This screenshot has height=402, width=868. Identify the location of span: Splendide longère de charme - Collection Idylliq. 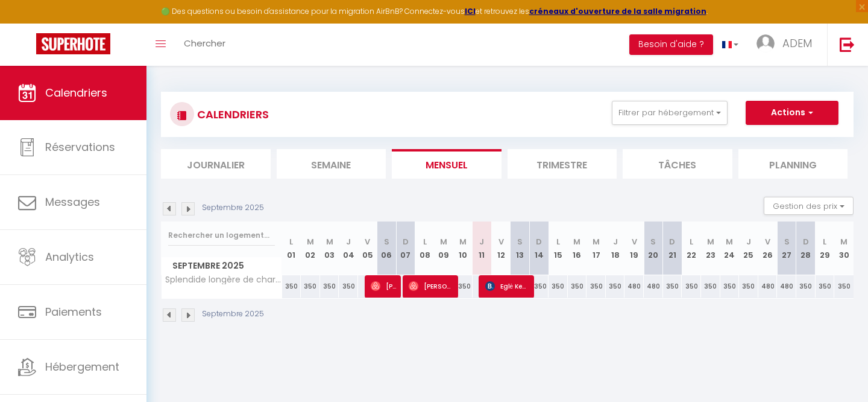
(223, 279).